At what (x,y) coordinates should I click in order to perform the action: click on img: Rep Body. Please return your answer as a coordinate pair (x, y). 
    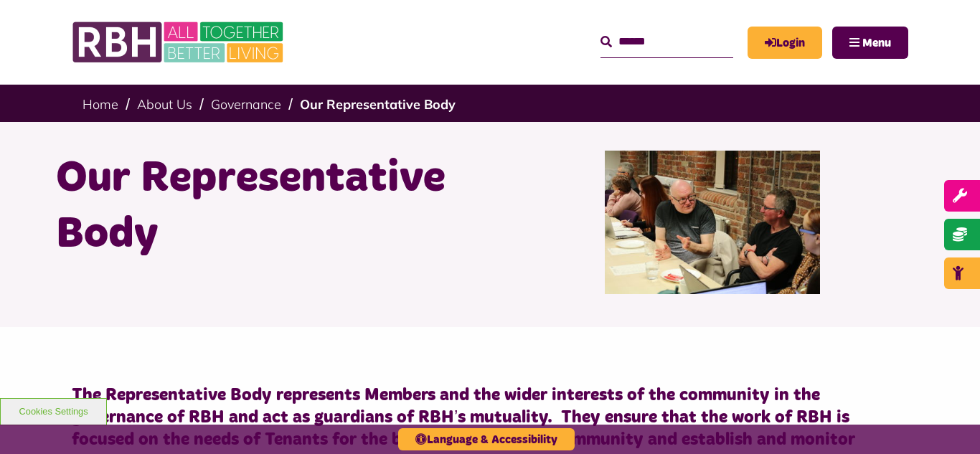
    Looking at the image, I should click on (713, 222).